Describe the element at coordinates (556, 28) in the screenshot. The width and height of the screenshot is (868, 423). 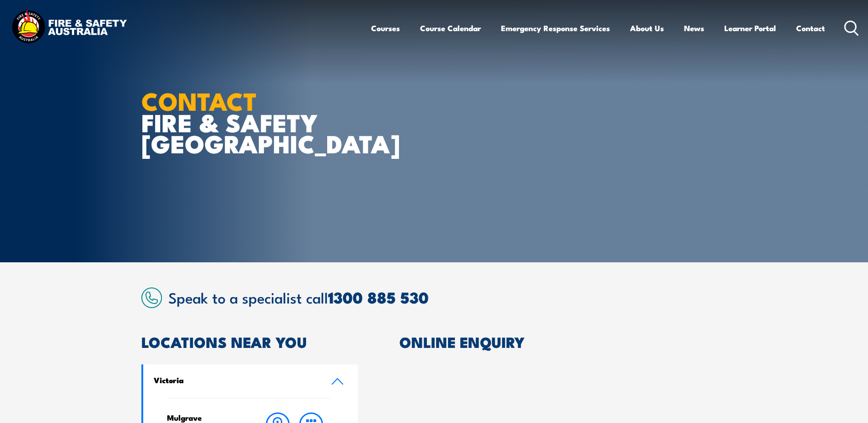
I see `a: Emergency Response Services` at that location.